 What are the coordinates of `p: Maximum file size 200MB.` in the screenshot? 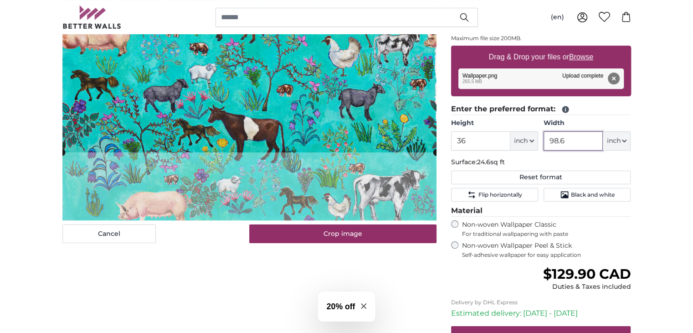 It's located at (541, 38).